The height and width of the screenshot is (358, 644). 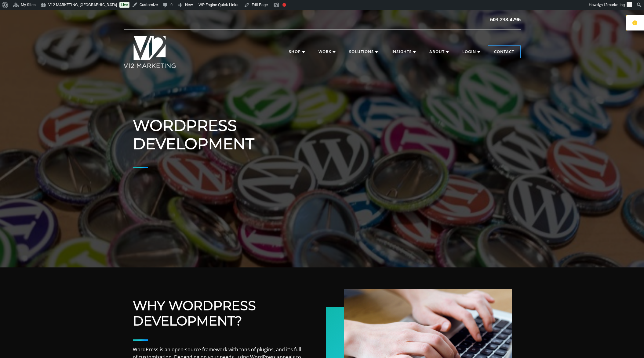 I want to click on a: Live, so click(x=124, y=5).